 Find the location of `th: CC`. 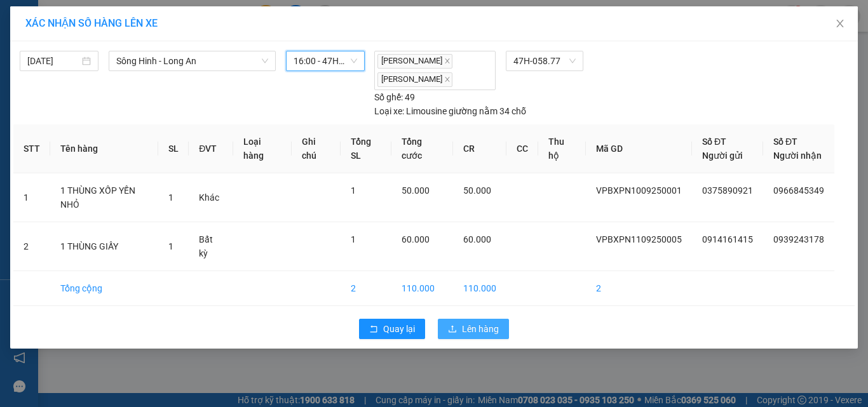

th: CC is located at coordinates (522, 149).